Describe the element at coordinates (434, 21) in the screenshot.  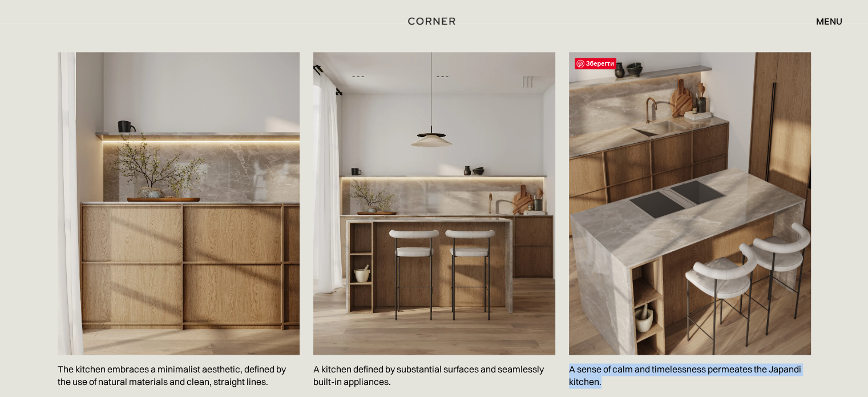
I see `a: home` at that location.